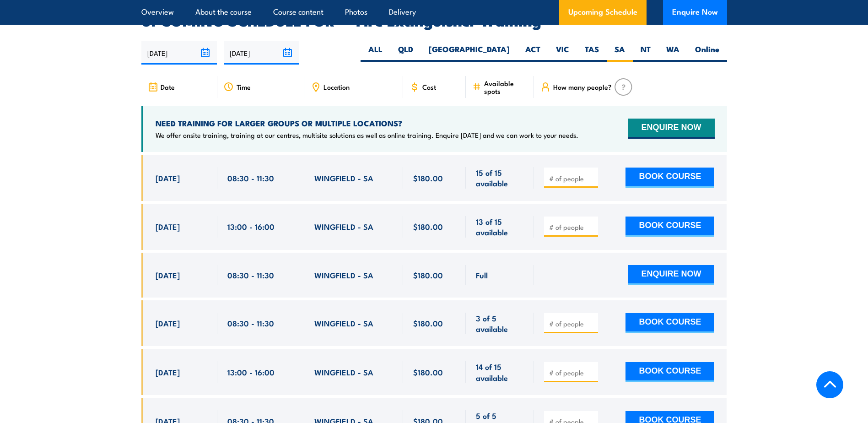 This screenshot has height=423, width=868. What do you see at coordinates (261, 53) in the screenshot?
I see `input: To date` at bounding box center [261, 53].